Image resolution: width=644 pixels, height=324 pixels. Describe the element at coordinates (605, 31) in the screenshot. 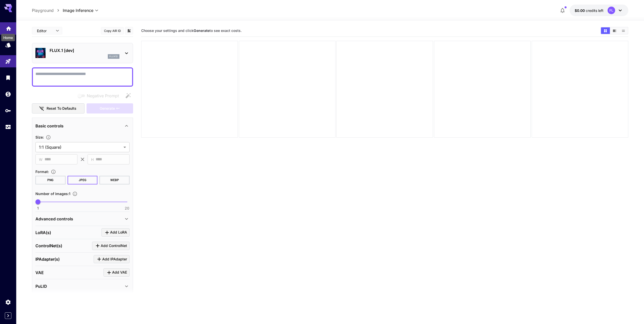

I see `button: Show media in grid view` at that location.